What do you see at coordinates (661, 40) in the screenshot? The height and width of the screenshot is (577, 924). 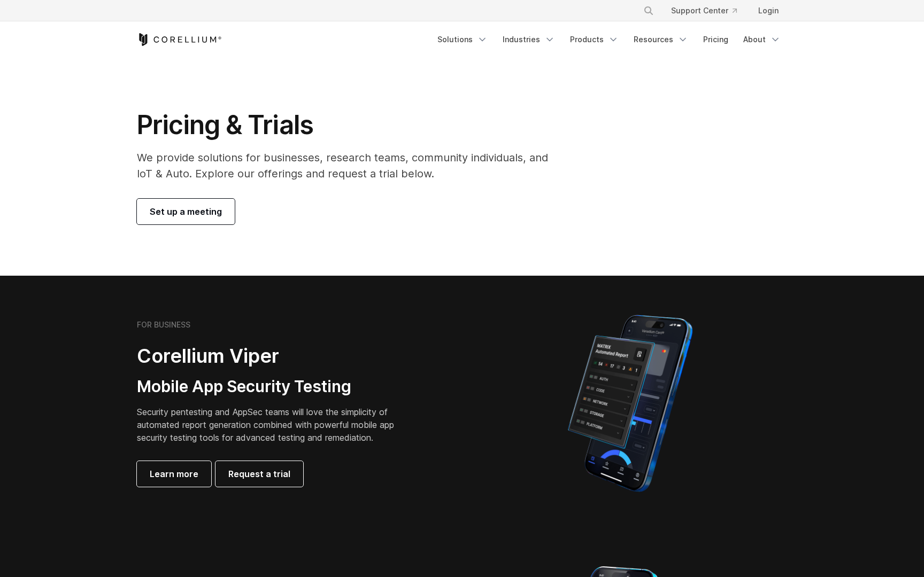 I see `a: Resources` at bounding box center [661, 40].